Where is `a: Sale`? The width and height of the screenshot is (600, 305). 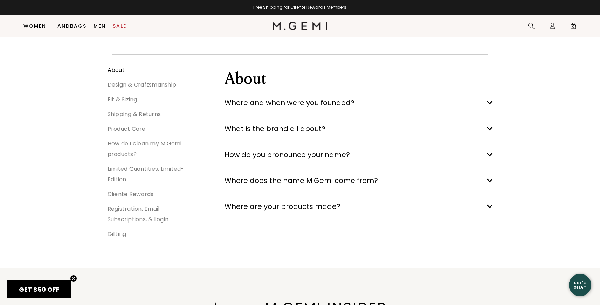 a: Sale is located at coordinates (119, 26).